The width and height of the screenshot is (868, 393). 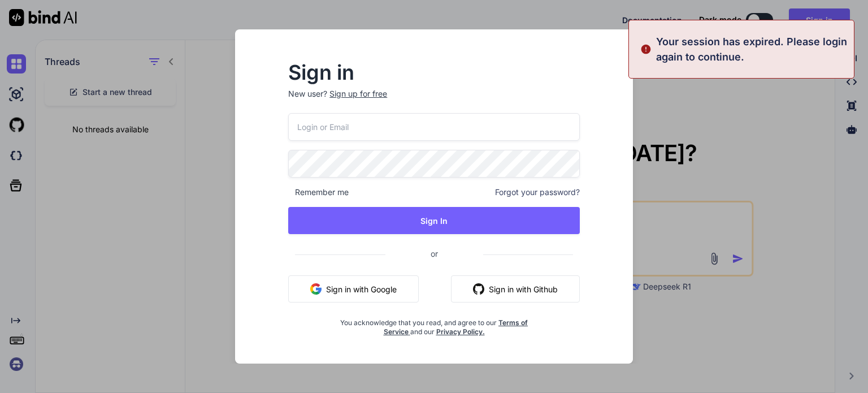 I want to click on p: Your session has expired. Please login again to continue., so click(x=752, y=49).